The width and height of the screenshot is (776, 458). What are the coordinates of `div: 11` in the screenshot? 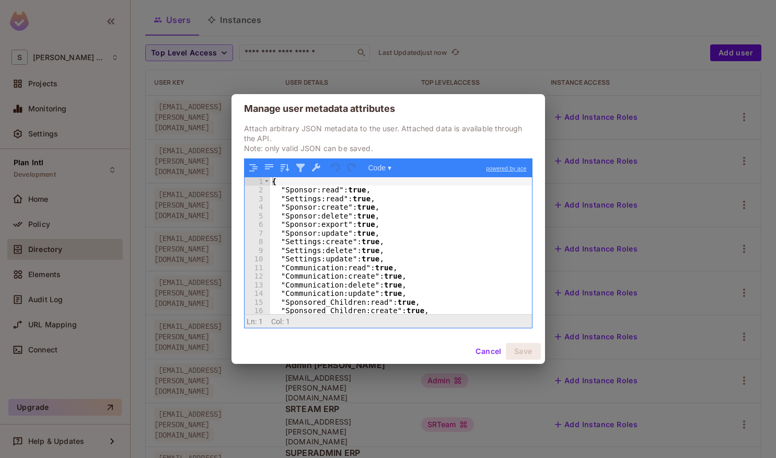 It's located at (257, 268).